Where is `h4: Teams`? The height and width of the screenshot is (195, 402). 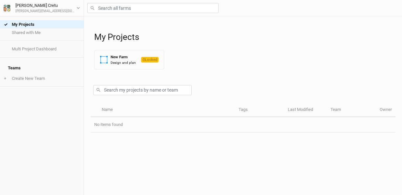 h4: Teams is located at coordinates (42, 68).